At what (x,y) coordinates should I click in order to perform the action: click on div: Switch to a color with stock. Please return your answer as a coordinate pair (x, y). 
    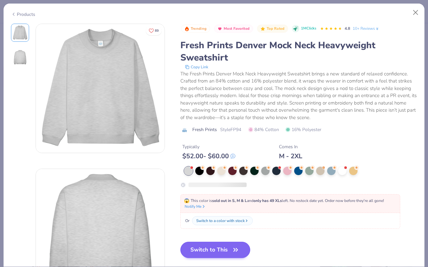
    Looking at the image, I should click on (220, 220).